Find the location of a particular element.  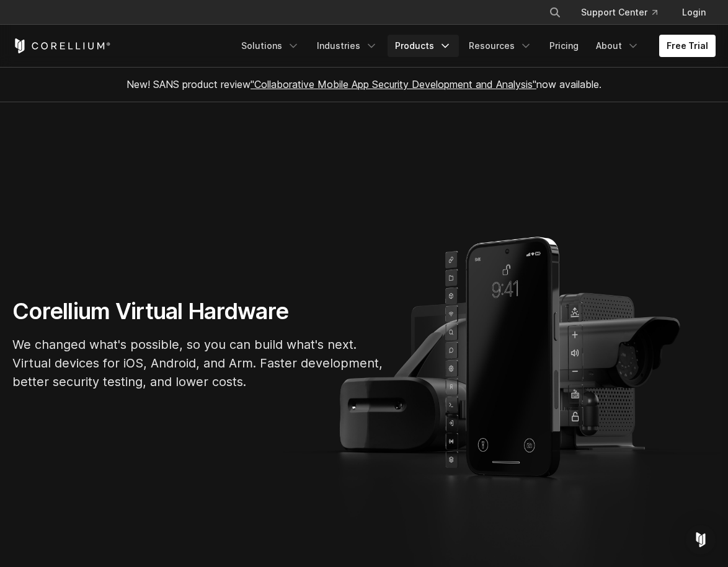

a: Support Center is located at coordinates (619, 12).